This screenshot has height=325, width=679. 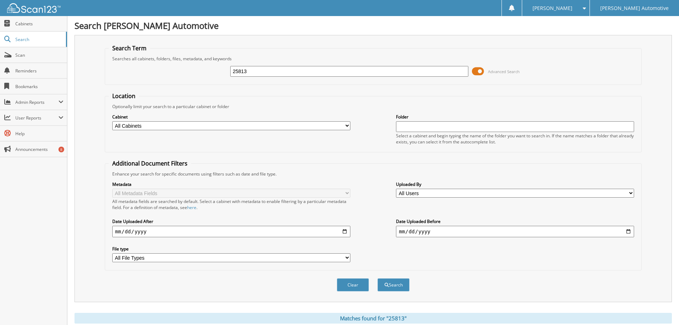 I want to click on span: User Reports, so click(x=37, y=118).